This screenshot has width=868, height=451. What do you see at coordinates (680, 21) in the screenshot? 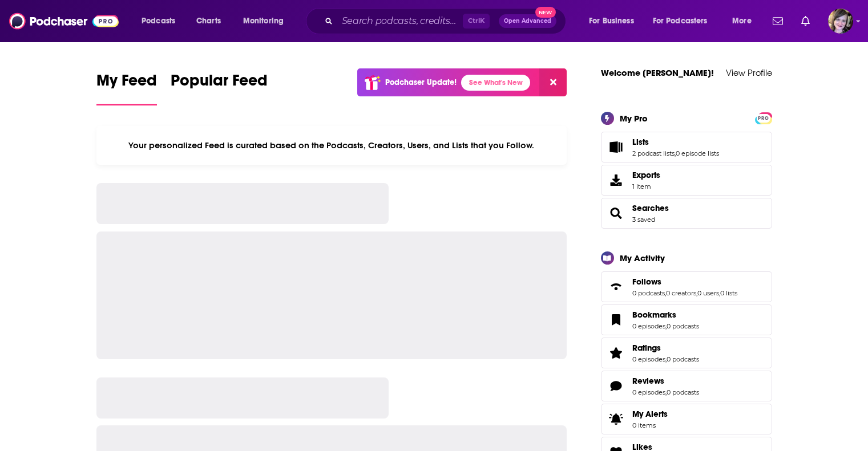
I see `span: For Podcasters` at bounding box center [680, 21].